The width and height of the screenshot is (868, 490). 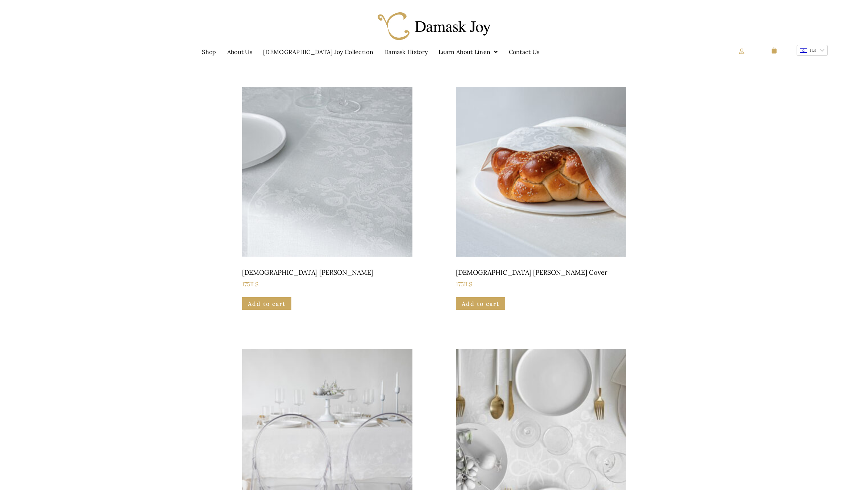 I want to click on a: Damask History, so click(x=406, y=52).